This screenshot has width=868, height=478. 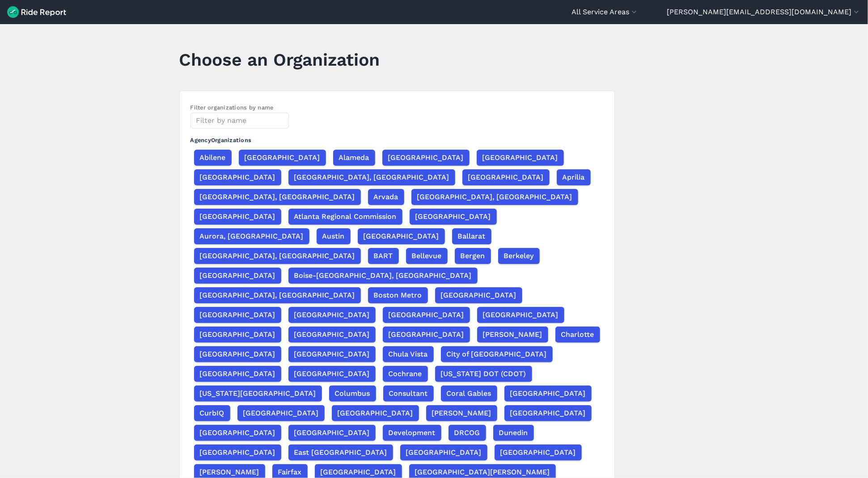 What do you see at coordinates (409, 354) in the screenshot?
I see `span: Chula Vista` at bounding box center [409, 354].